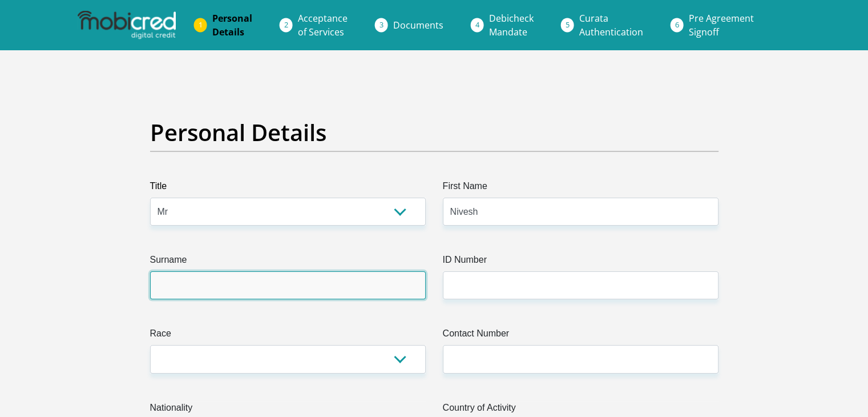 The image size is (868, 417). What do you see at coordinates (721, 25) in the screenshot?
I see `span: Pre Agreement Signoff` at bounding box center [721, 25].